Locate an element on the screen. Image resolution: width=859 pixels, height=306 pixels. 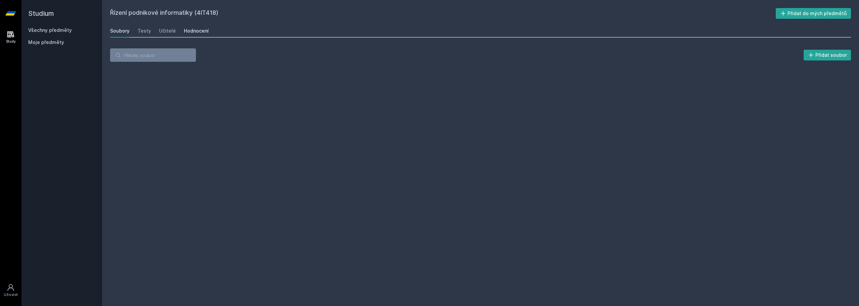
a: Všechny předměty is located at coordinates (50, 30).